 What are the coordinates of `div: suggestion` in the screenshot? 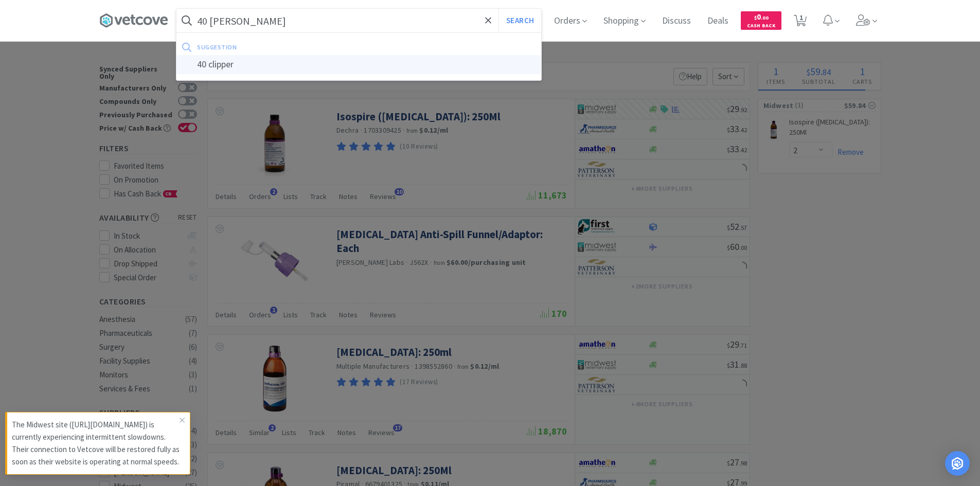 It's located at (291, 47).